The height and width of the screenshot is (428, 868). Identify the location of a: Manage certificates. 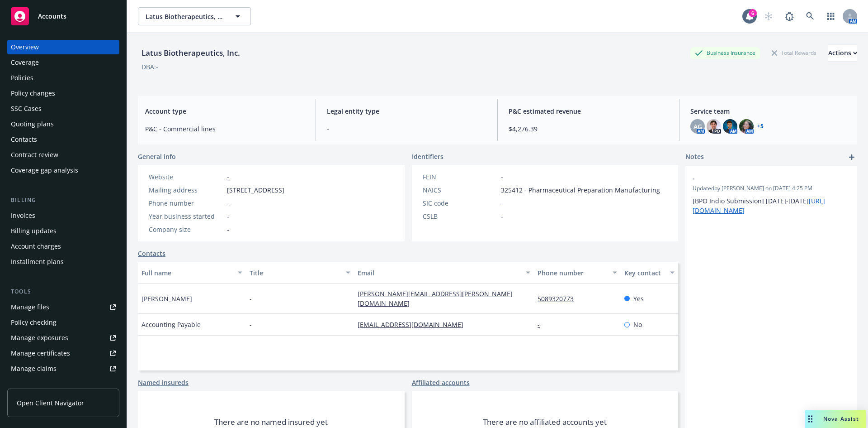
(64, 353).